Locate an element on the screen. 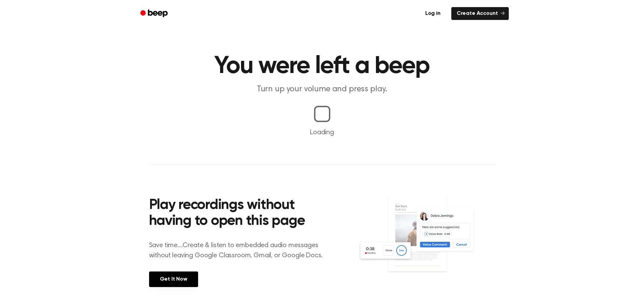 Image resolution: width=644 pixels, height=308 pixels. p: Loading is located at coordinates (322, 133).